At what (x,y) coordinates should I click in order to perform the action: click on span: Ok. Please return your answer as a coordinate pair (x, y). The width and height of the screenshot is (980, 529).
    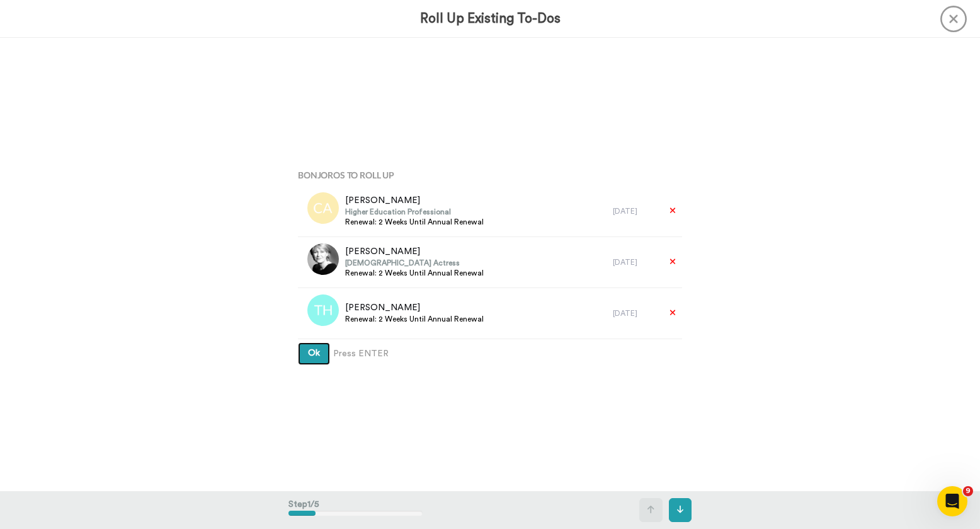
    Looking at the image, I should click on (314, 353).